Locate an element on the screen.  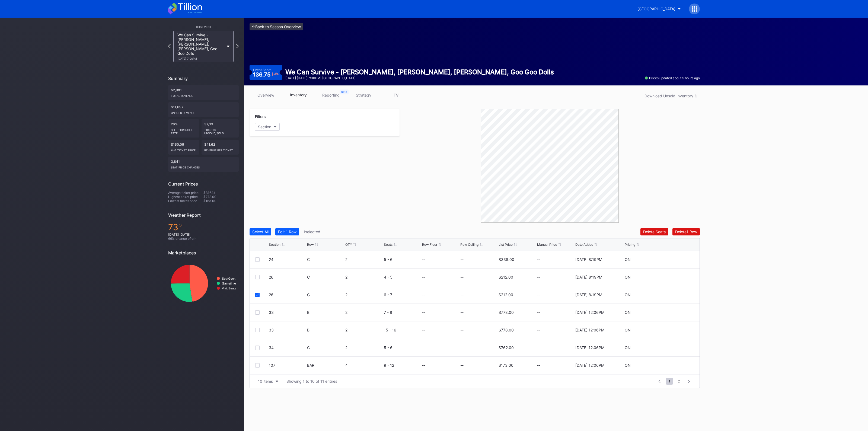
div: 26% is located at coordinates (183, 128).